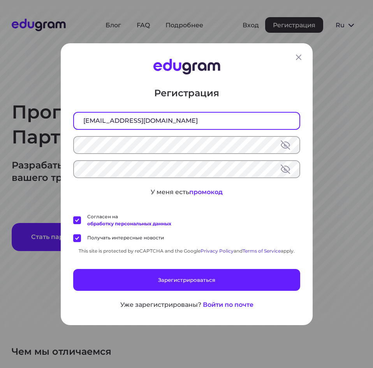  What do you see at coordinates (187, 279) in the screenshot?
I see `button: Зарегистрироваться` at bounding box center [187, 279].